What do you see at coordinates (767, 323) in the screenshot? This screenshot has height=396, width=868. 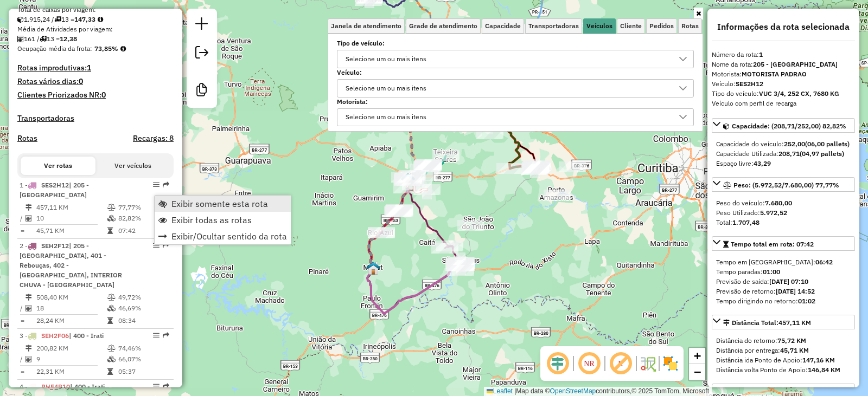 I see `div: Distância Total:` at bounding box center [767, 323].